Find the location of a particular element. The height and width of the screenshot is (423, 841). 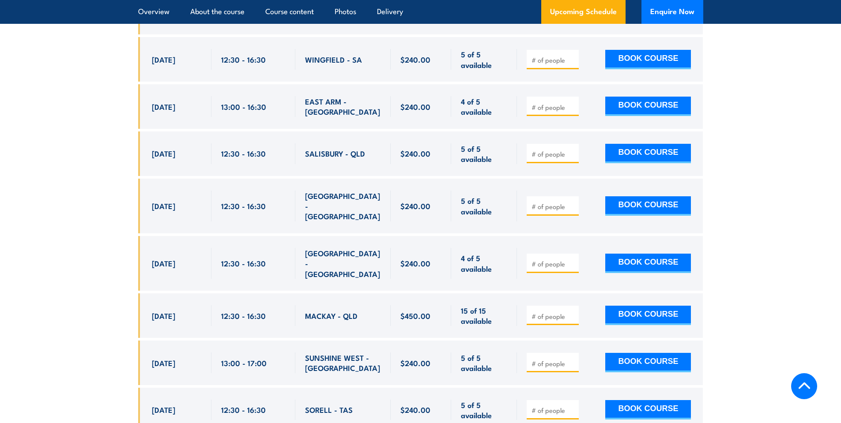

span: MACKAY - QLD is located at coordinates (331, 316).